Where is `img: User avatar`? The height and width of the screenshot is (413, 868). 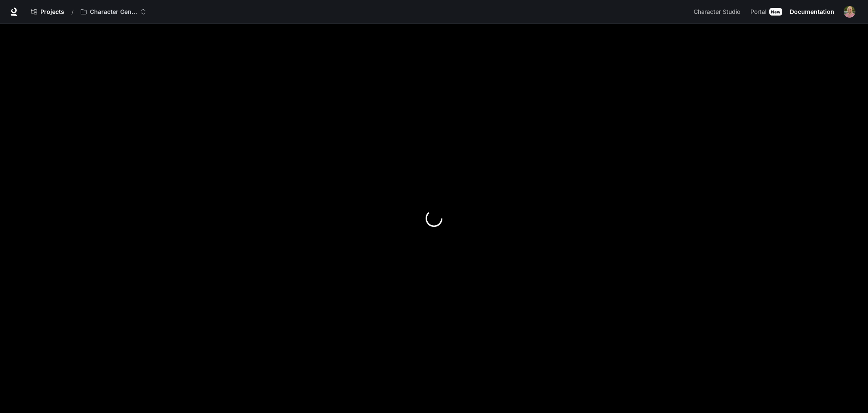 img: User avatar is located at coordinates (849, 12).